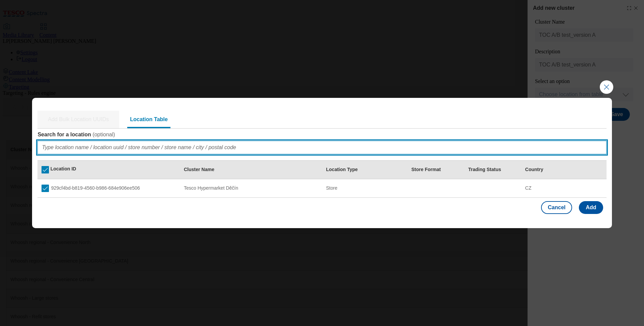 The height and width of the screenshot is (326, 644). What do you see at coordinates (199, 170) in the screenshot?
I see `div: Cluster Name` at bounding box center [199, 170].